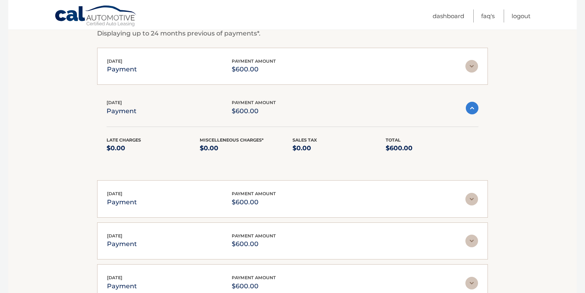 This screenshot has height=293, width=585. What do you see at coordinates (232, 140) in the screenshot?
I see `span: Miscelleneous Charges*` at bounding box center [232, 140].